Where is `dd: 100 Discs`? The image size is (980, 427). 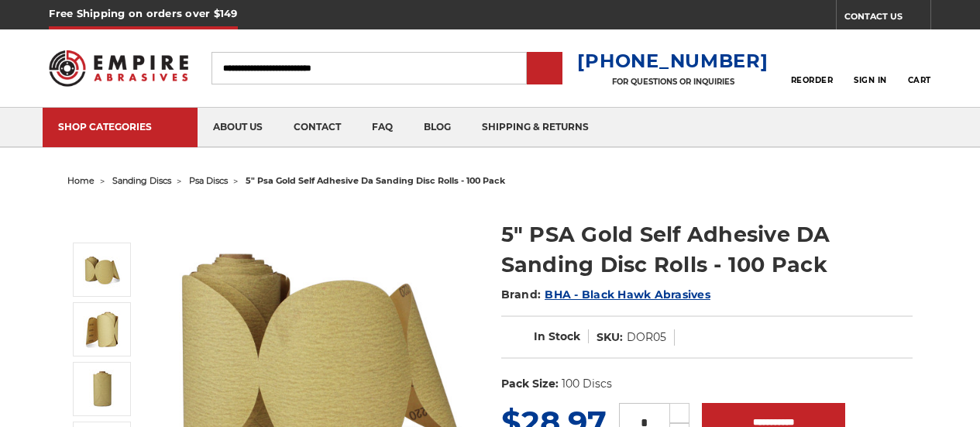
dd: 100 Discs is located at coordinates (586, 383).